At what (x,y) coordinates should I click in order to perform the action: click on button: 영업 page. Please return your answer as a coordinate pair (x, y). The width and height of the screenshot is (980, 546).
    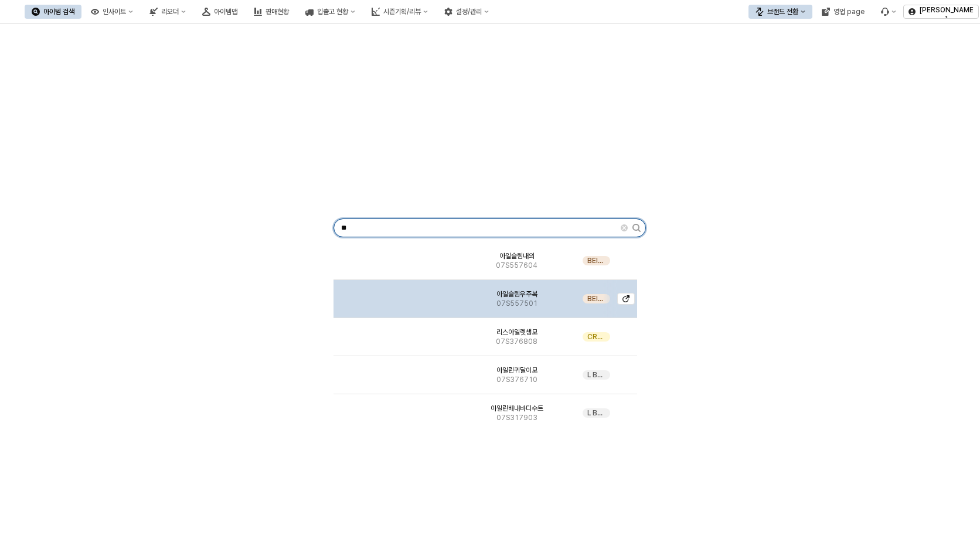
    Looking at the image, I should click on (843, 12).